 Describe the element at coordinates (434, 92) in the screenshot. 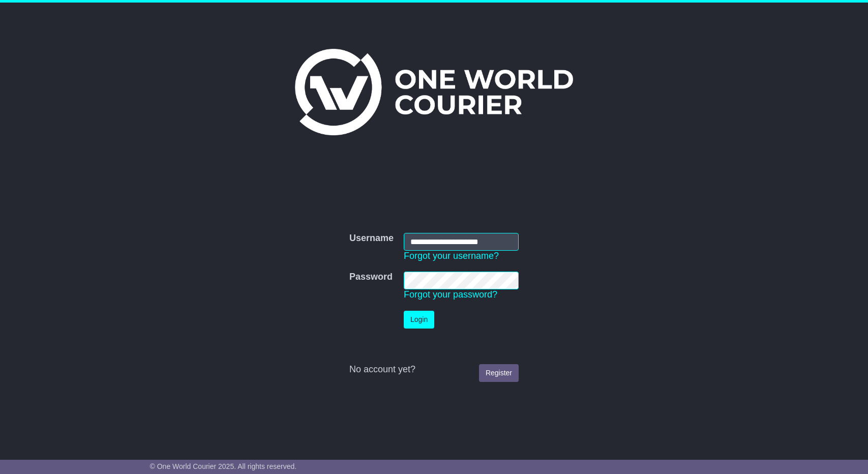

I see `img: One World` at that location.